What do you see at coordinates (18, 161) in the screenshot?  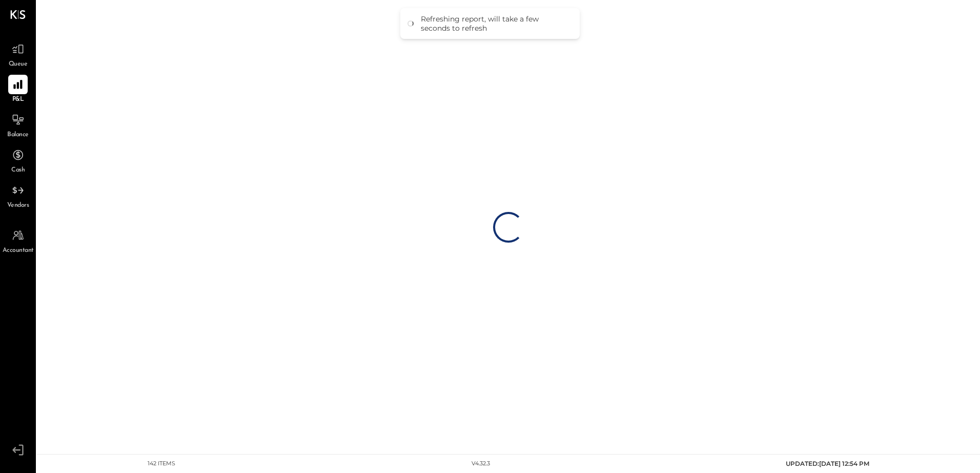 I see `a: Cash` at bounding box center [18, 161].